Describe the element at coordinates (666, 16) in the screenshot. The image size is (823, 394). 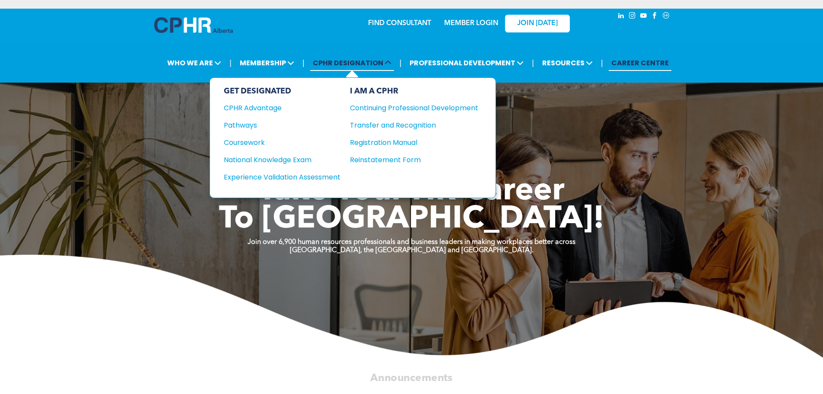
I see `a: Social network` at that location.